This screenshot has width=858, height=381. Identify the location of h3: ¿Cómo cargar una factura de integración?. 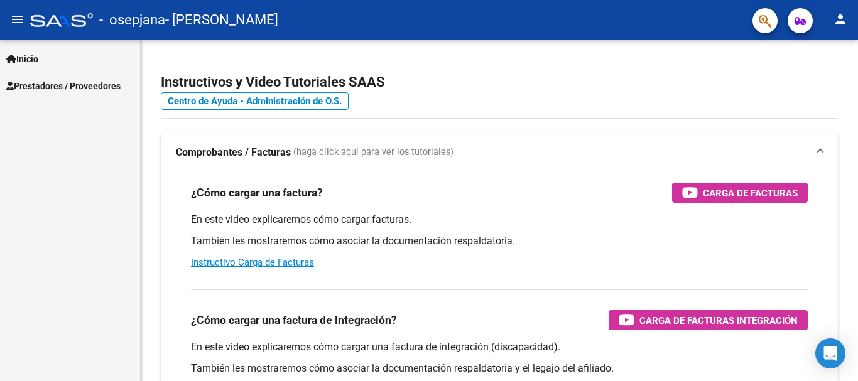
(294, 320).